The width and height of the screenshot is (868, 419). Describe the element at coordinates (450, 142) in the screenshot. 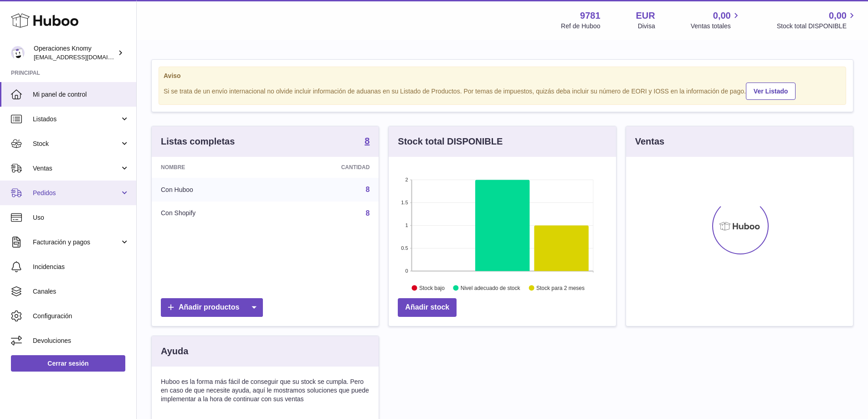

I see `h3: Stock total DISPONIBLE` at that location.